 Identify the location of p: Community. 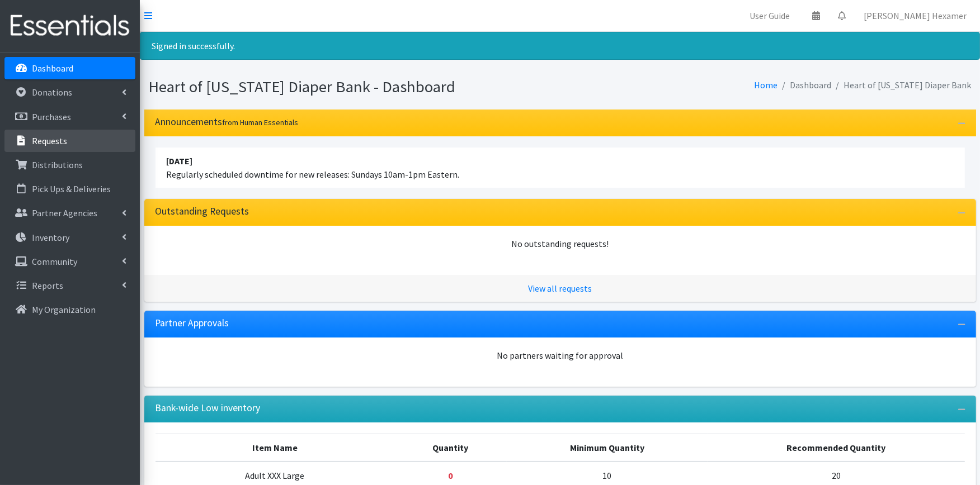
(54, 261).